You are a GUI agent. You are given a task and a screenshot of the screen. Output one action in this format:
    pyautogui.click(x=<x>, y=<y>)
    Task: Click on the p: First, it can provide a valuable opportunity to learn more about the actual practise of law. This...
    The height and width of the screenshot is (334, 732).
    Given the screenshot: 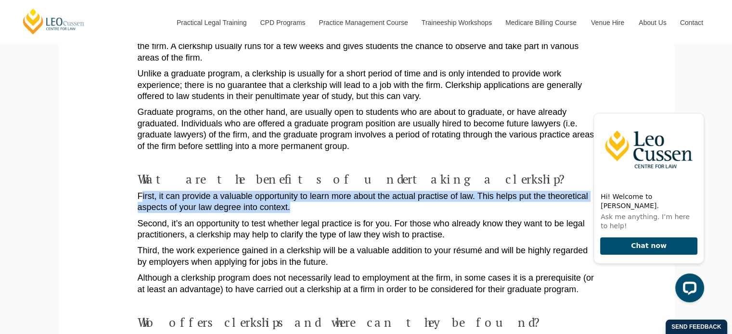 What is the action you would take?
    pyautogui.click(x=366, y=202)
    